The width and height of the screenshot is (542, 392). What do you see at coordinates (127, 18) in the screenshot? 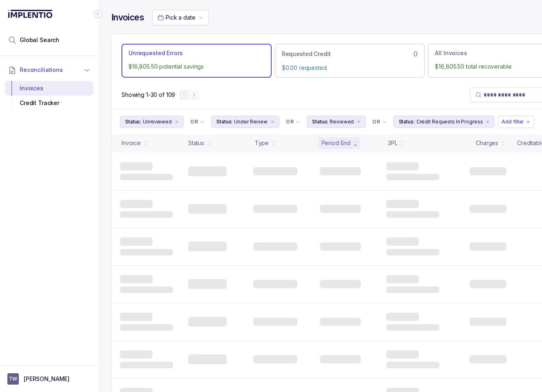
I see `h4: Invoices` at bounding box center [127, 18].